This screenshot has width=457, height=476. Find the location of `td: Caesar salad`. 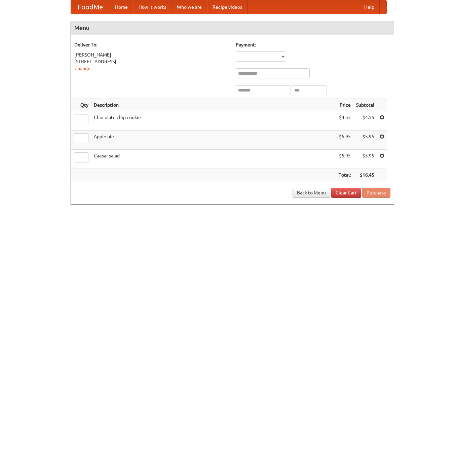

td: Caesar salad is located at coordinates (214, 159).